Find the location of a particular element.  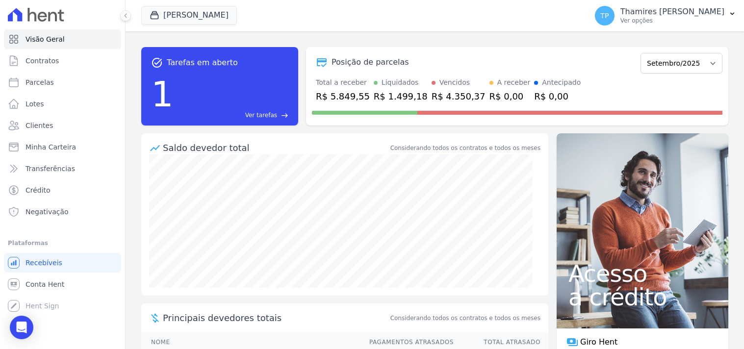

a: Transferências is located at coordinates (62, 169).